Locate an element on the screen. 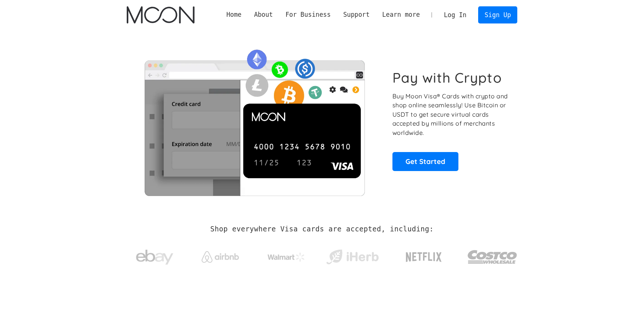 The image size is (644, 335). a: Netflix is located at coordinates (424, 255).